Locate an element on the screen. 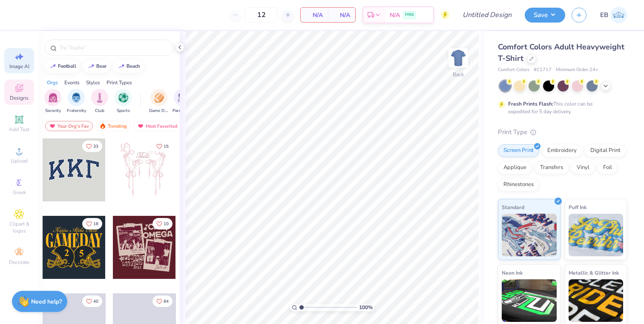  div: beach is located at coordinates (133, 66).